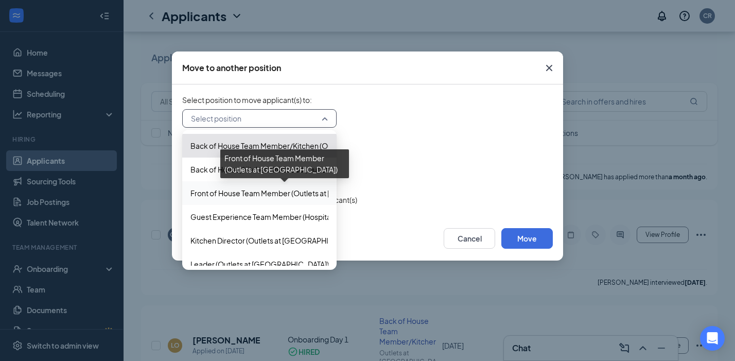  I want to click on svg: Cross, so click(549, 68).